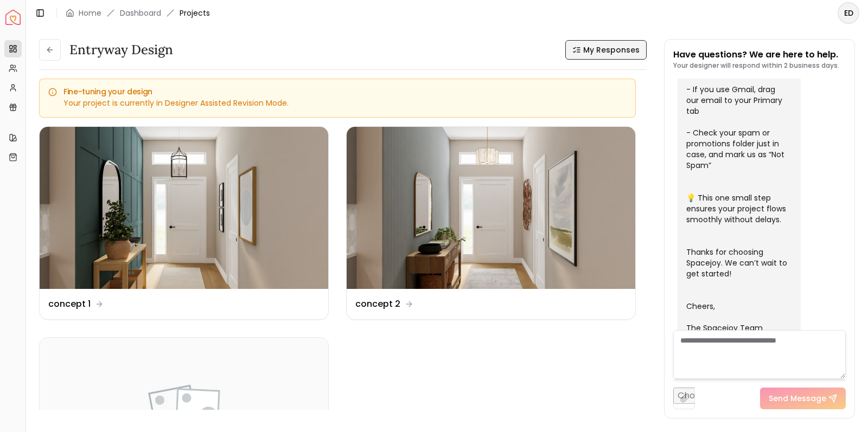  I want to click on span: ED, so click(849, 13).